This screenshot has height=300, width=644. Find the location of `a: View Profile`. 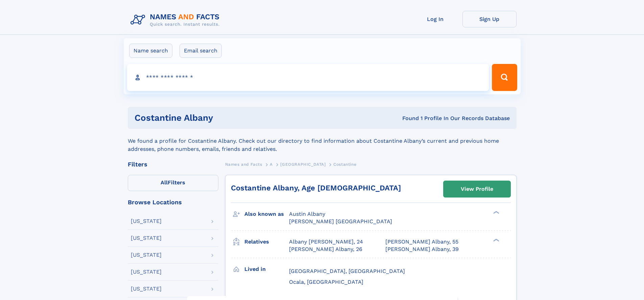

a: View Profile is located at coordinates (477, 189).